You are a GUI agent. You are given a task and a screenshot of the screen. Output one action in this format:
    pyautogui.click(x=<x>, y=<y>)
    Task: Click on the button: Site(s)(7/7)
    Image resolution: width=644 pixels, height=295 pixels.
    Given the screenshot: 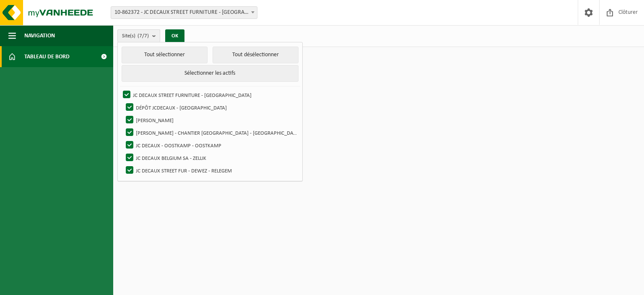 What is the action you would take?
    pyautogui.click(x=139, y=36)
    